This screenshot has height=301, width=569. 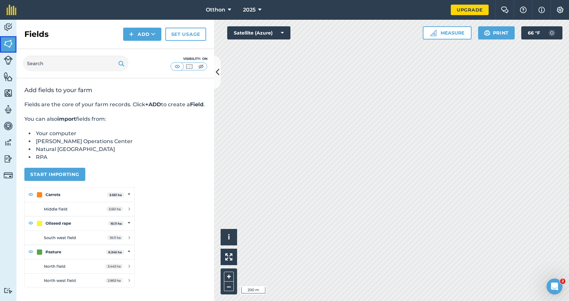 What do you see at coordinates (560, 10) in the screenshot?
I see `img: A cog icon` at bounding box center [560, 10].